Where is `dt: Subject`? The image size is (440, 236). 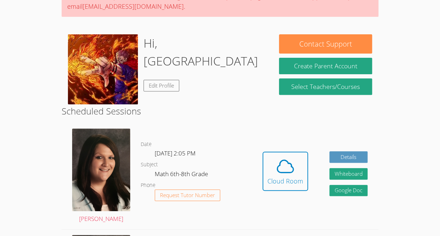 dt: Subject is located at coordinates (149, 164).